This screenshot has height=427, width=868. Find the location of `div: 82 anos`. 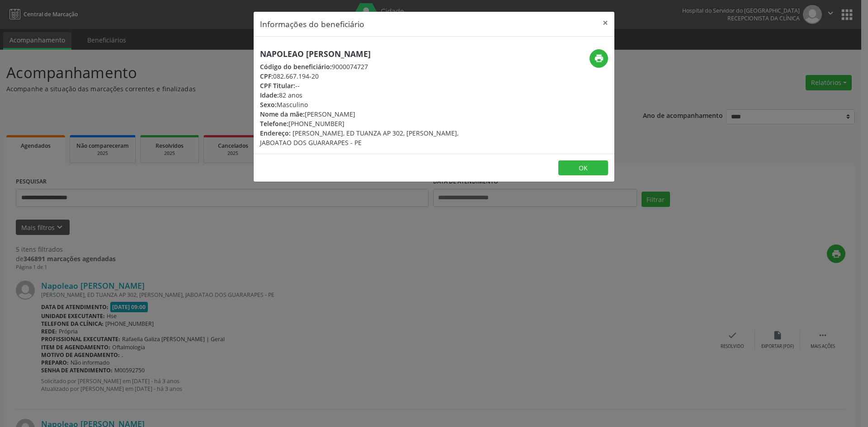

div: 82 anos is located at coordinates (374, 95).